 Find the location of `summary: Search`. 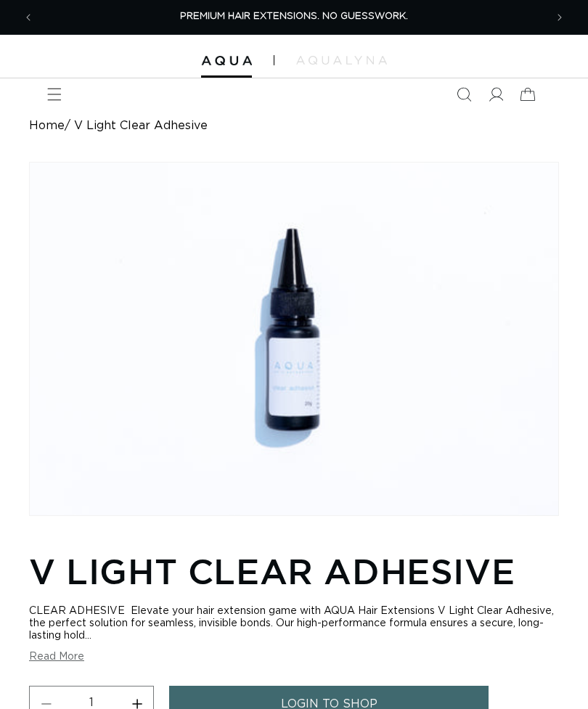

summary: Search is located at coordinates (464, 94).